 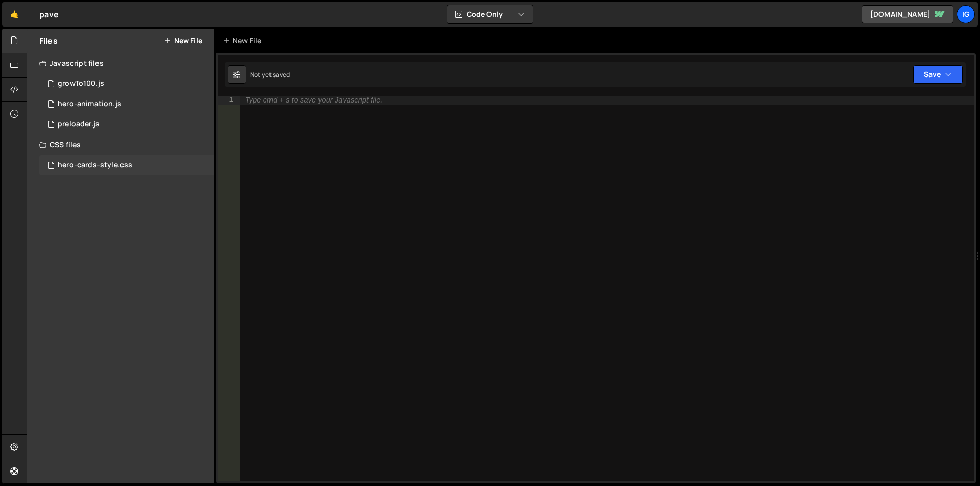 I want to click on div: New File, so click(x=244, y=41).